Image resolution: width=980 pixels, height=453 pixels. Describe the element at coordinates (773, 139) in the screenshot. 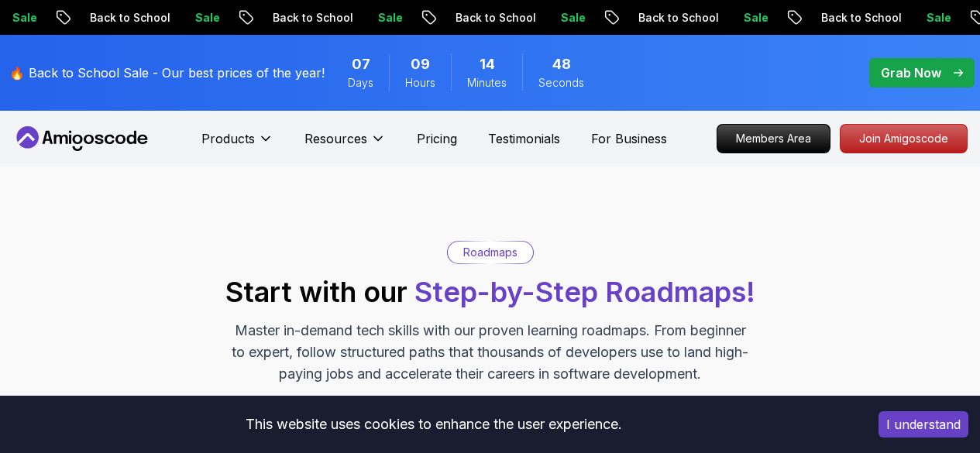

I see `p: Members Area` at that location.